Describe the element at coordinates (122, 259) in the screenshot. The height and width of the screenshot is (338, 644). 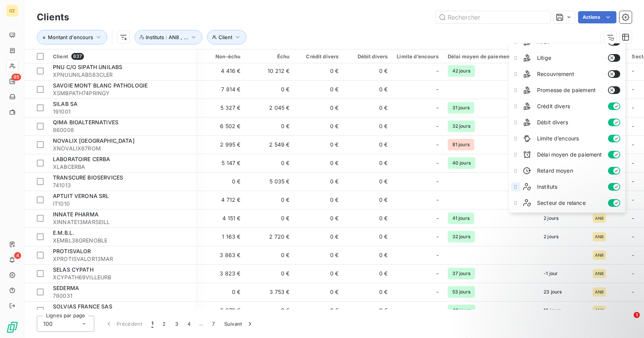
I see `span: XPROTISVALOR13MAR` at that location.